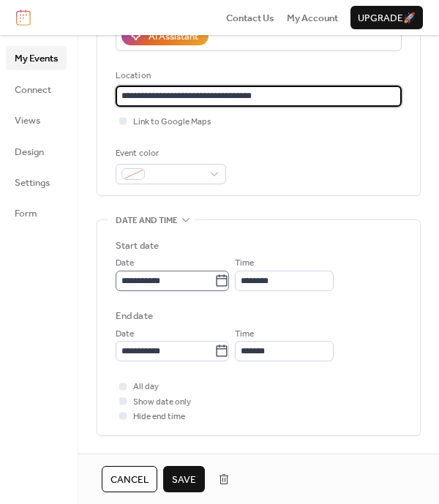  Describe the element at coordinates (26, 213) in the screenshot. I see `span: Form` at that location.